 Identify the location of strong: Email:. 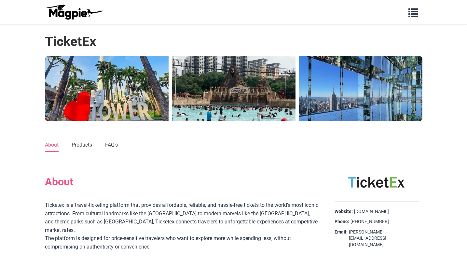
(341, 232).